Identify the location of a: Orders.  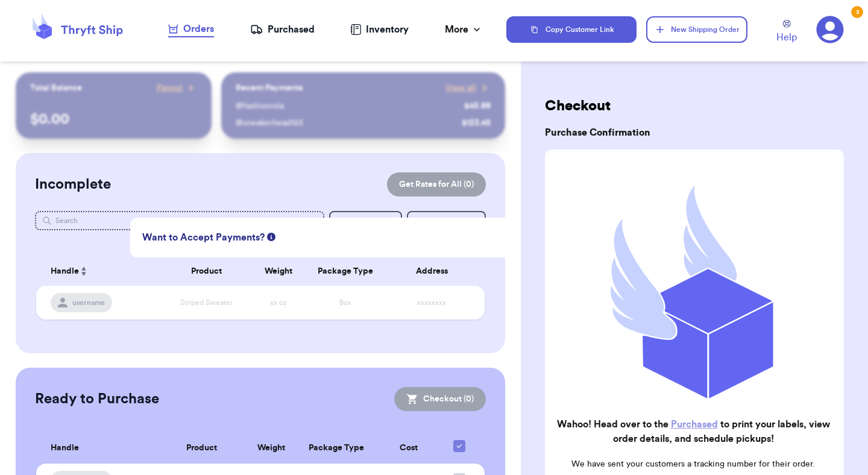
(191, 29).